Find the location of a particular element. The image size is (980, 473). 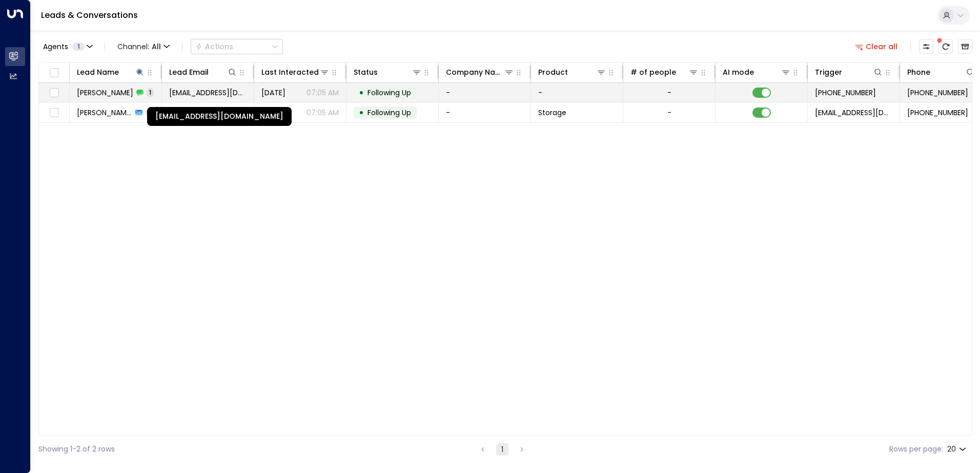

button: Channel:All is located at coordinates (143, 47).